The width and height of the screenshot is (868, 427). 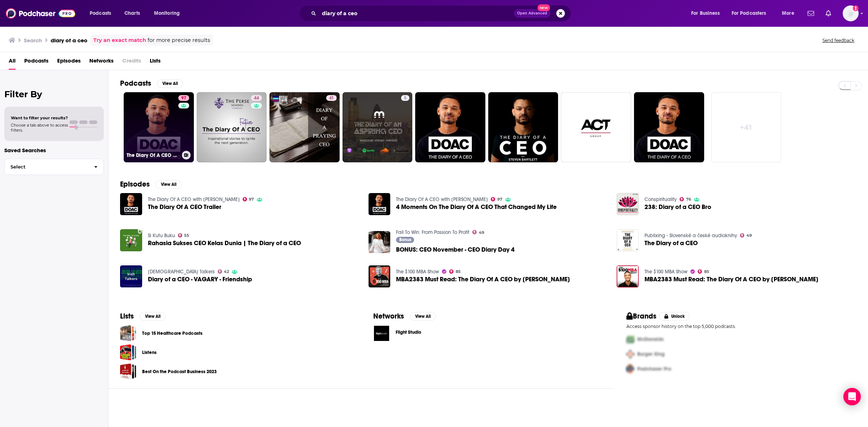 What do you see at coordinates (257, 98) in the screenshot?
I see `a: 44` at bounding box center [257, 98].